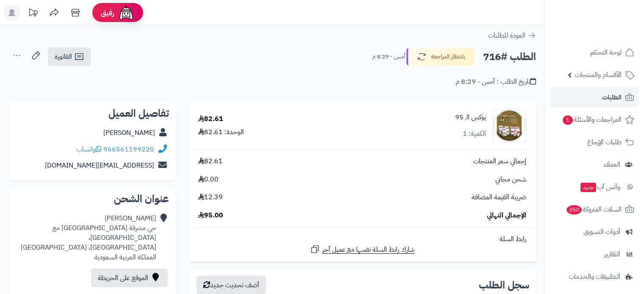 The width and height of the screenshot is (644, 294). What do you see at coordinates (507, 36) in the screenshot?
I see `span: العودة للطلبات` at bounding box center [507, 36].